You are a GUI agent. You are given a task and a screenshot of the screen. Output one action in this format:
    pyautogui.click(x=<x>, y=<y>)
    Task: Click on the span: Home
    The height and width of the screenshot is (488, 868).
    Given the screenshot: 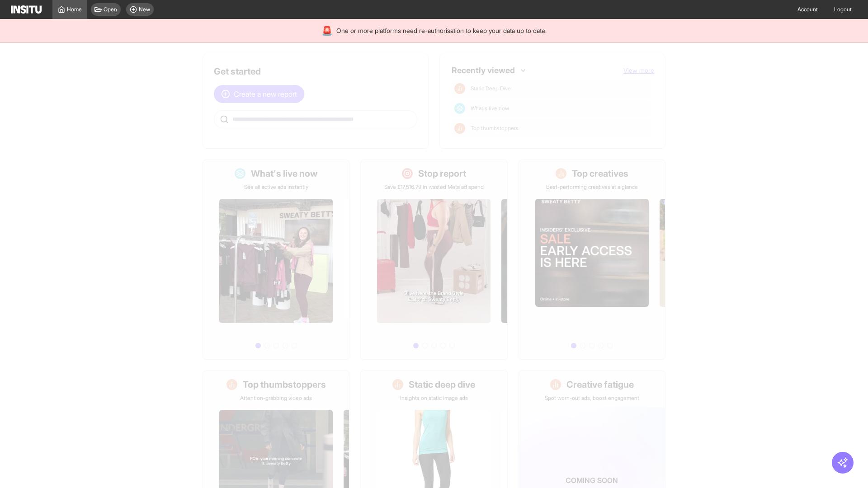 What is the action you would take?
    pyautogui.click(x=75, y=9)
    